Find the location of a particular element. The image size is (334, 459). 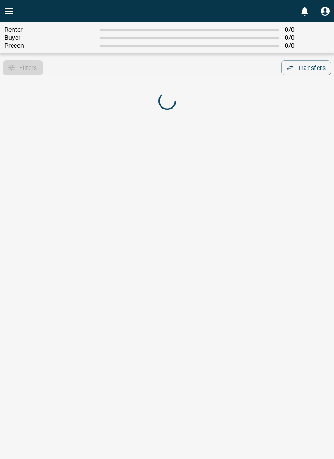

span: Buyer is located at coordinates (49, 38).